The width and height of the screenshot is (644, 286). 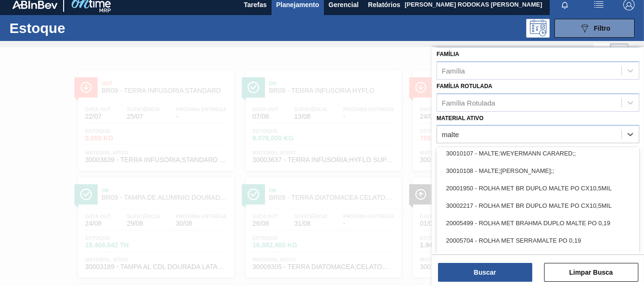 I want to click on div: Visão em Cards, so click(x=619, y=52).